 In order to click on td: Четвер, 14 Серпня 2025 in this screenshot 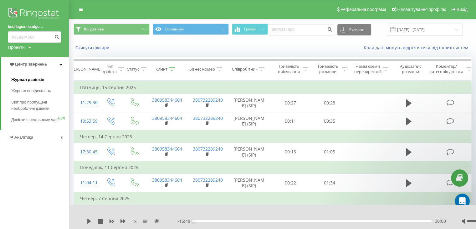, I will do `click(274, 137)`.